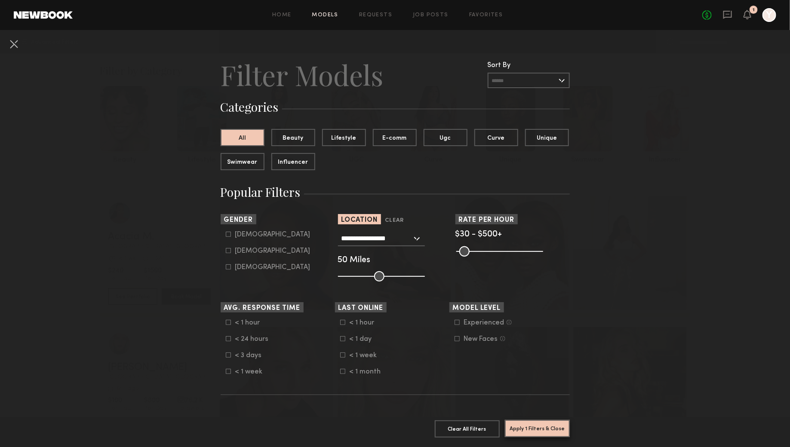 This screenshot has height=447, width=790. Describe the element at coordinates (262, 308) in the screenshot. I see `span: Avg. Response Time` at that location.